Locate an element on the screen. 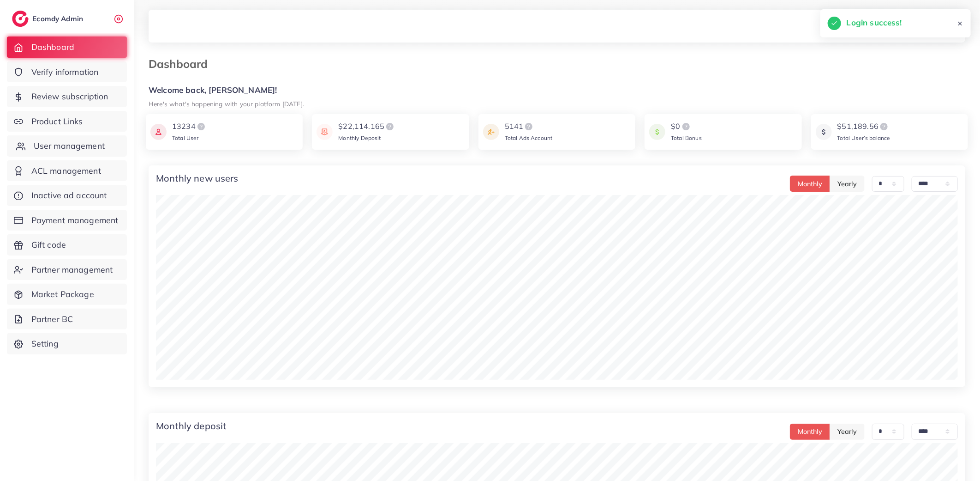  span: Setting is located at coordinates (45, 343).